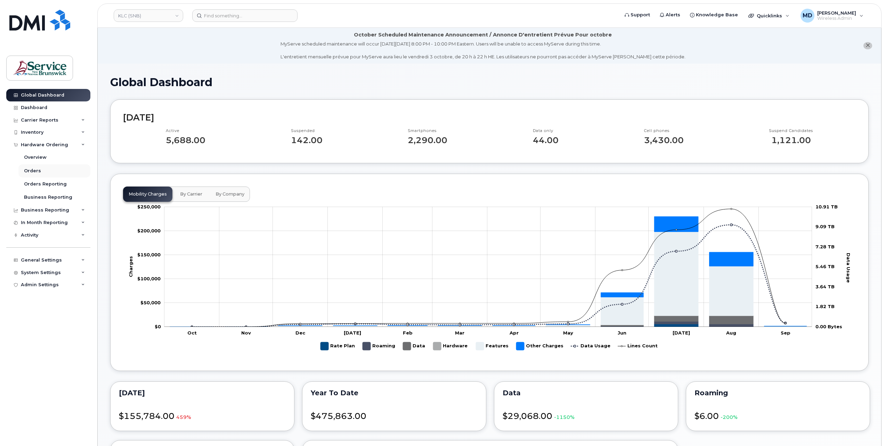 The width and height of the screenshot is (885, 446). Describe the element at coordinates (428, 140) in the screenshot. I see `p: 2,290.00` at that location.